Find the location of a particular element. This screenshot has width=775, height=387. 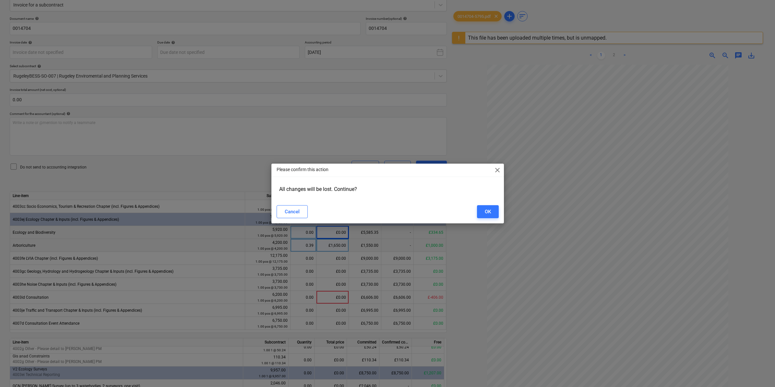

div: Chat Widget is located at coordinates (759, 371).